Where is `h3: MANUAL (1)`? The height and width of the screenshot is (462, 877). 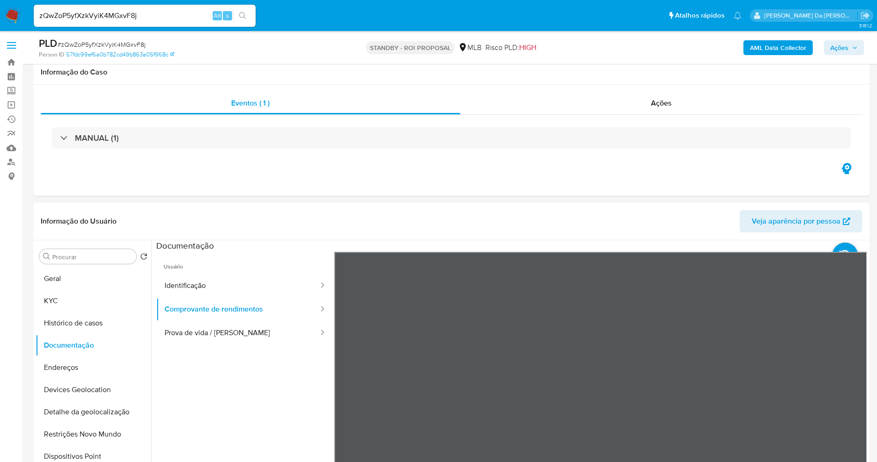 h3: MANUAL (1) is located at coordinates (97, 138).